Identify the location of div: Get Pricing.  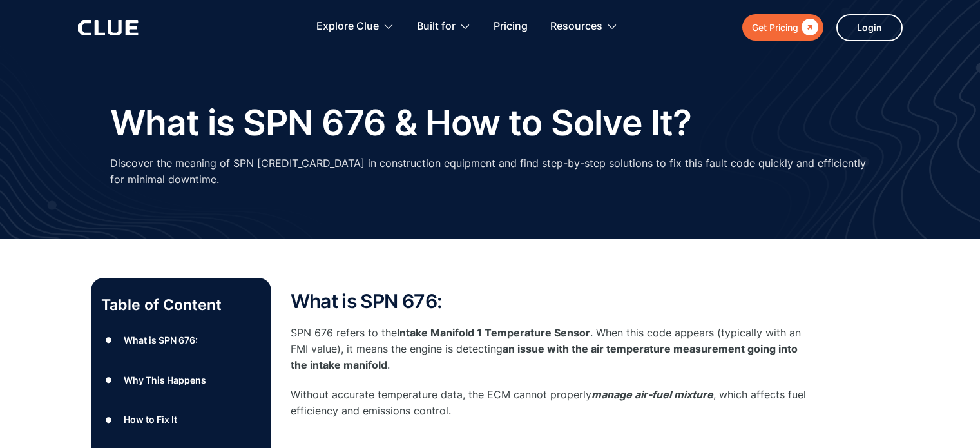
(775, 27).